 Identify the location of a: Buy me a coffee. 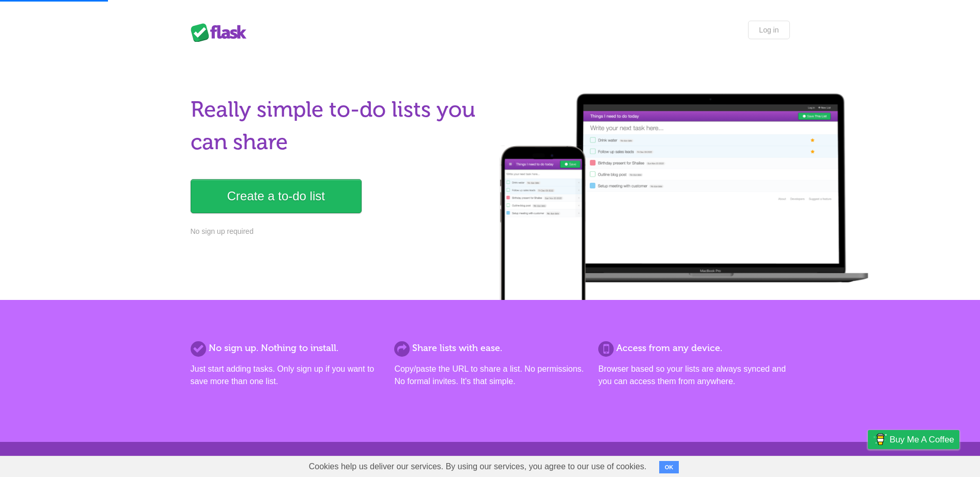
(913, 440).